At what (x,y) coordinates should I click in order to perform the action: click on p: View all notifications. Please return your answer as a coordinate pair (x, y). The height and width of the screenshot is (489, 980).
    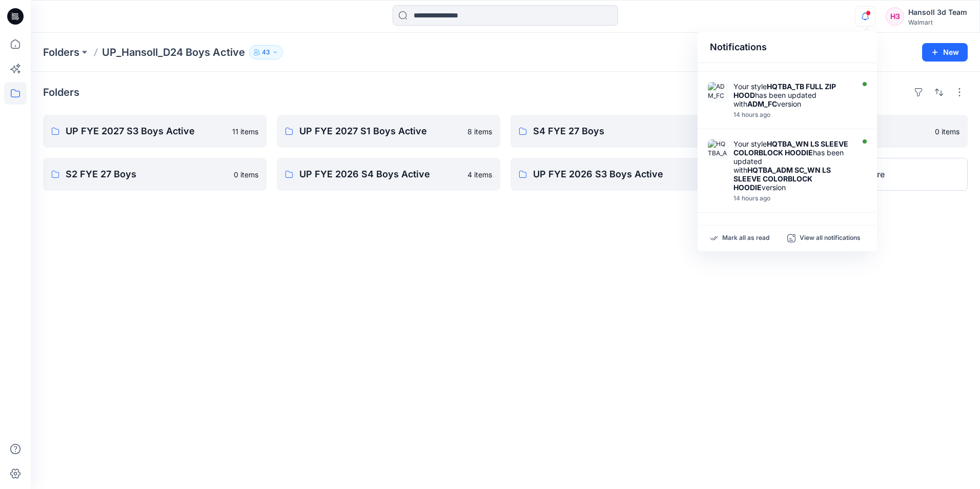
    Looking at the image, I should click on (830, 238).